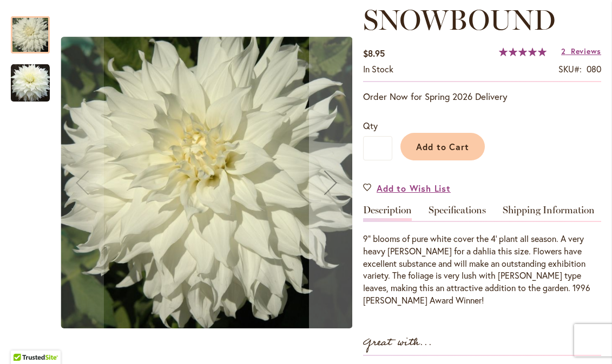  I want to click on button: Add to Cart, so click(443, 146).